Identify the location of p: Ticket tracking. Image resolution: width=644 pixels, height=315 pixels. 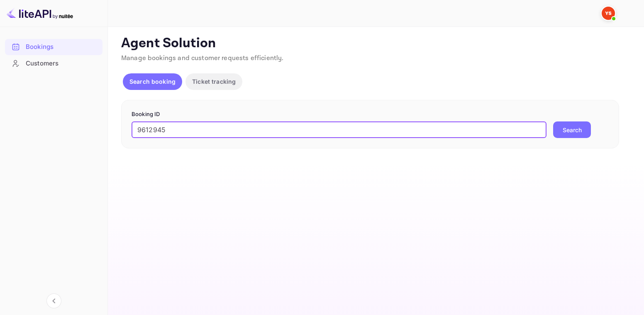
(214, 81).